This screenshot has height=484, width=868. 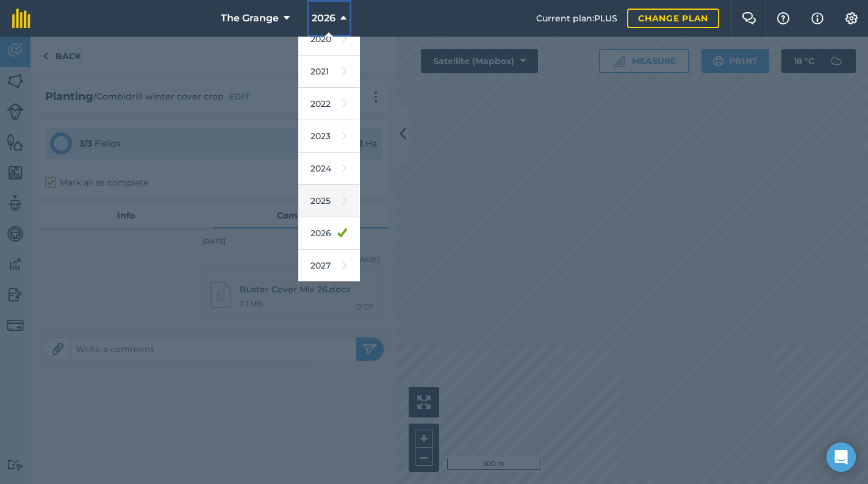 I want to click on a: 2021, so click(x=328, y=71).